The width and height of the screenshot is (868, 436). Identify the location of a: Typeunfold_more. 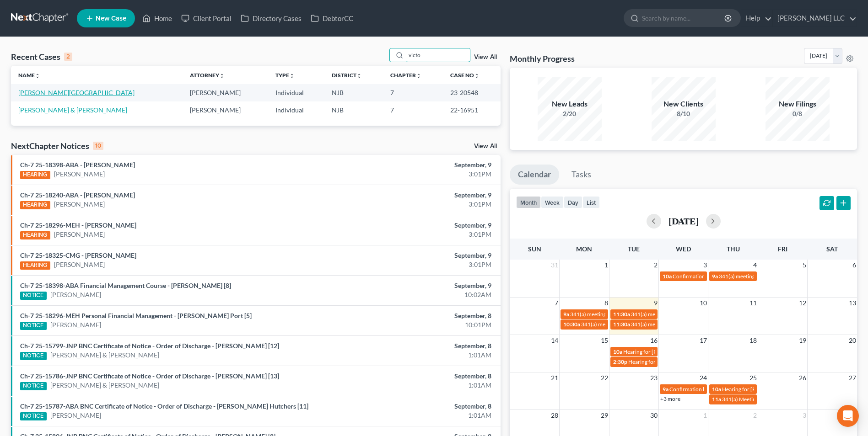
(285, 75).